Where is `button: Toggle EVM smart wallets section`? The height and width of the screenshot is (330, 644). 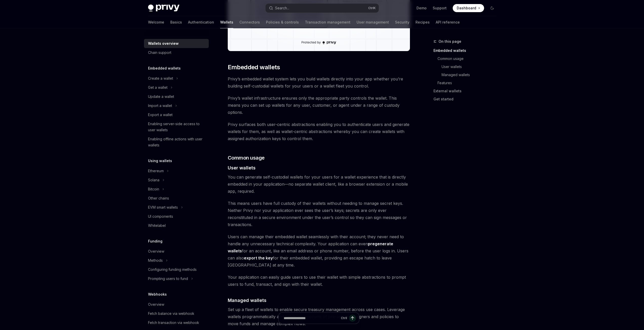
button: Toggle EVM smart wallets section is located at coordinates (176, 208).